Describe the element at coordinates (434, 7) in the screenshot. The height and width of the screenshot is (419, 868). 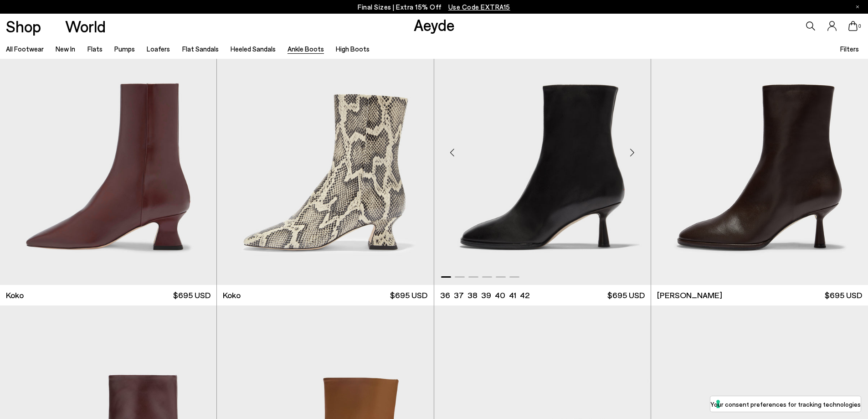
I see `p: Final Sizes | Extra 15% Off` at that location.